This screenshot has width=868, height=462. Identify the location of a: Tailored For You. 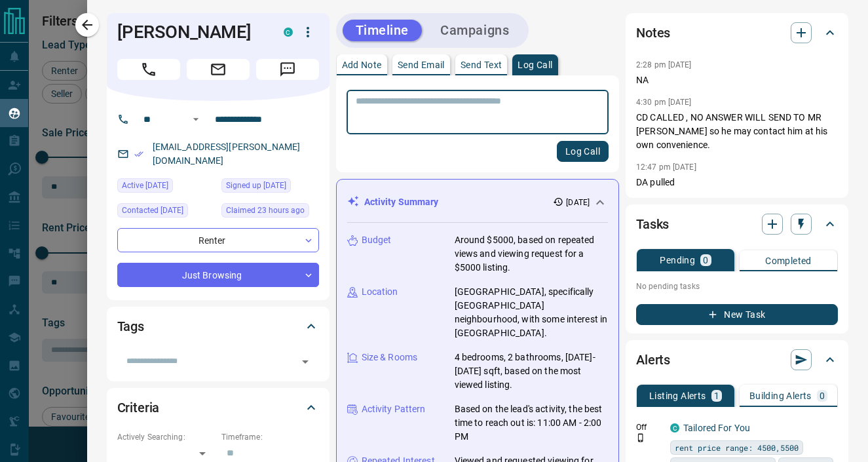
(717, 428).